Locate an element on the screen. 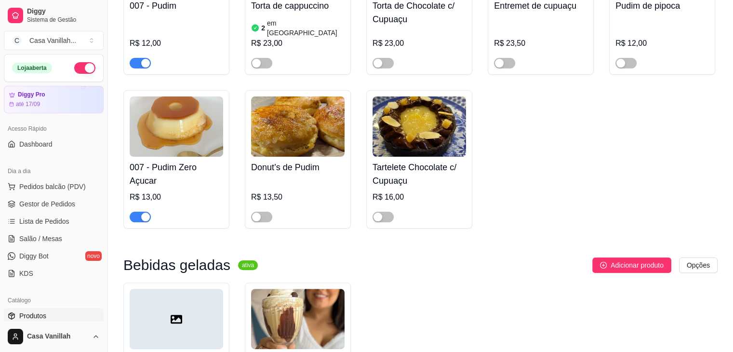  a: Gestor de Pedidos is located at coordinates (54, 204).